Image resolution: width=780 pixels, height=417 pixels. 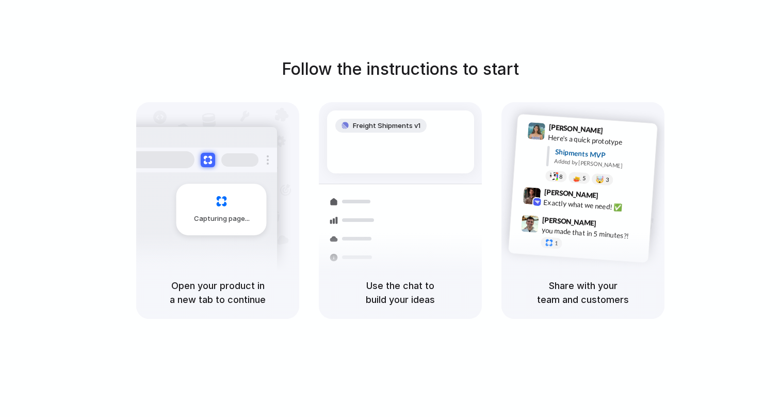 I want to click on span: Freight Shipments v1, so click(x=387, y=126).